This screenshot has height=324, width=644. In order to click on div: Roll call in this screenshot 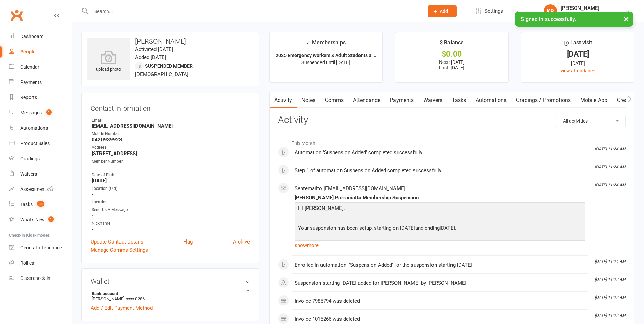, I will do `click(28, 263)`.